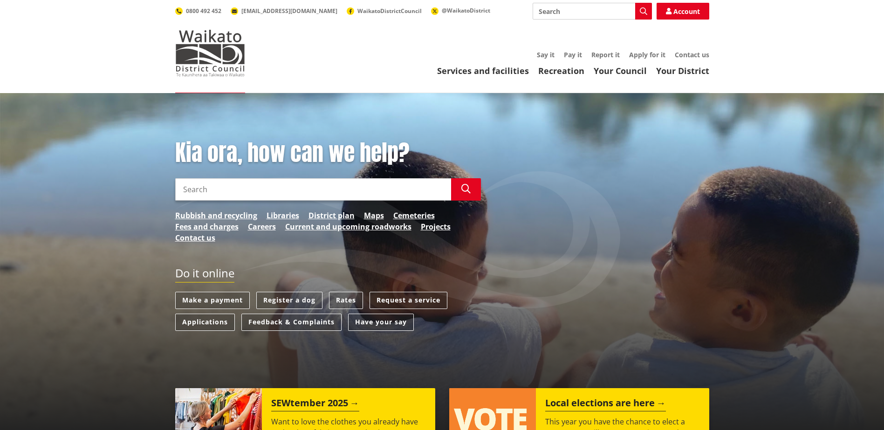  I want to click on a: Say it, so click(545, 54).